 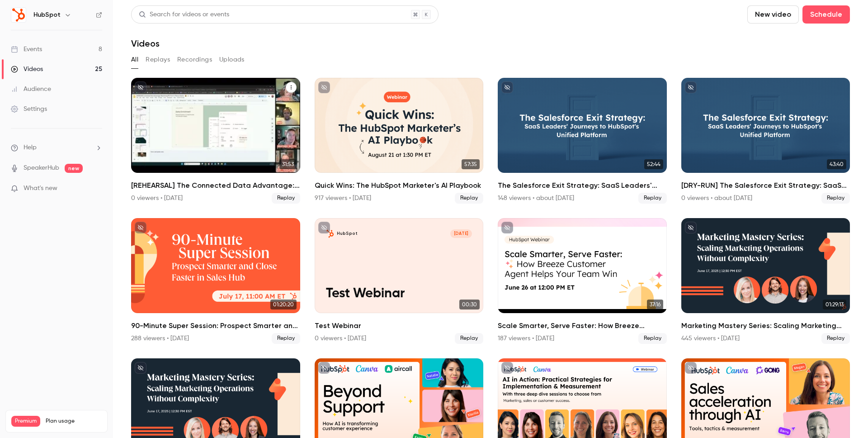 What do you see at coordinates (330, 233) in the screenshot?
I see `img: Test Webinar` at bounding box center [330, 233].